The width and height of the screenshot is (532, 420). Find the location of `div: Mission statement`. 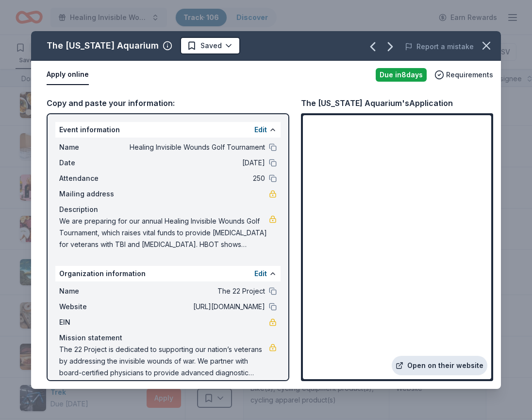

div: Mission statement is located at coordinates (168, 338).